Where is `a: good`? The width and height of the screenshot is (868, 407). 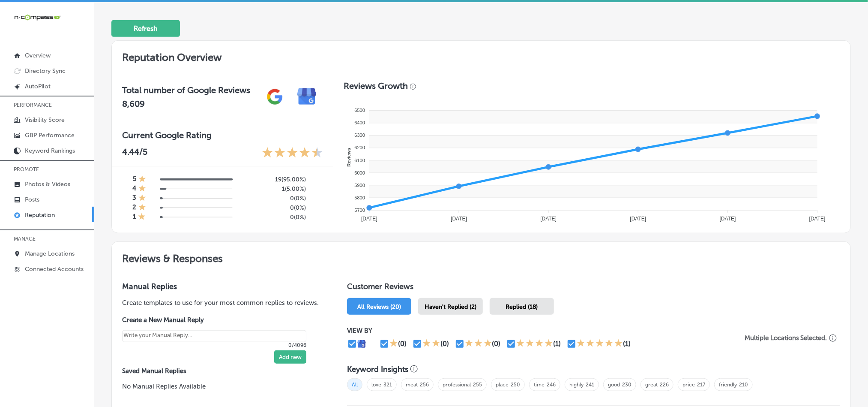
a: good is located at coordinates (614, 385).